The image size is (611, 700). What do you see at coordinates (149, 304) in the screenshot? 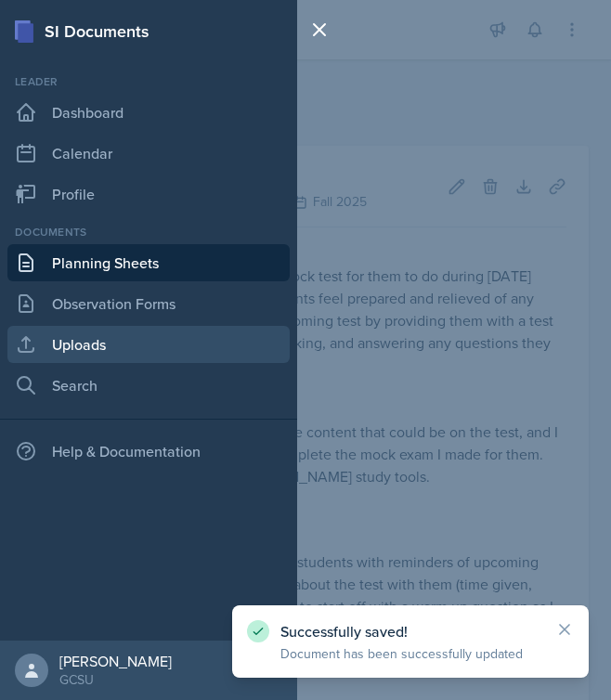
I see `a: Observation Forms` at bounding box center [149, 304].